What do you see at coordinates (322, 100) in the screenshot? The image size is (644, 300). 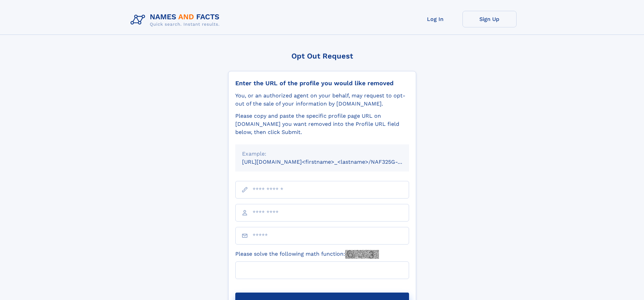 I see `div: You, or an authorized agent on your behalf, may request to opt-out of the sale of your informatio...` at bounding box center [322, 100].